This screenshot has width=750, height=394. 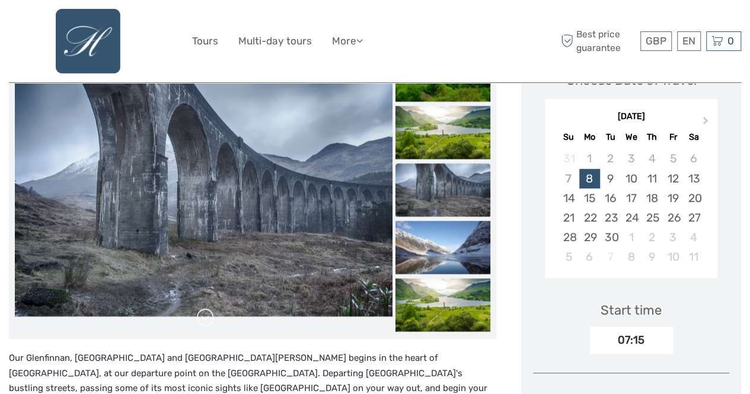 What do you see at coordinates (693, 137) in the screenshot?
I see `div: Sa` at bounding box center [693, 137].